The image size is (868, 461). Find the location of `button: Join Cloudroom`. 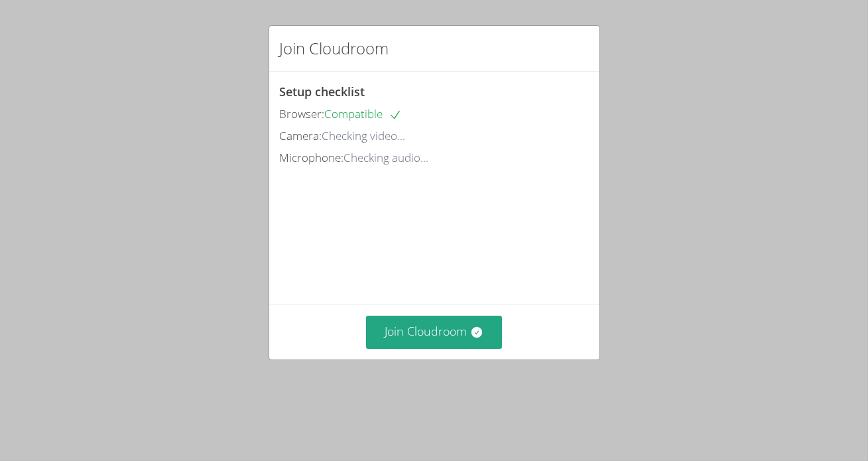

button: Join Cloudroom is located at coordinates (434, 331).